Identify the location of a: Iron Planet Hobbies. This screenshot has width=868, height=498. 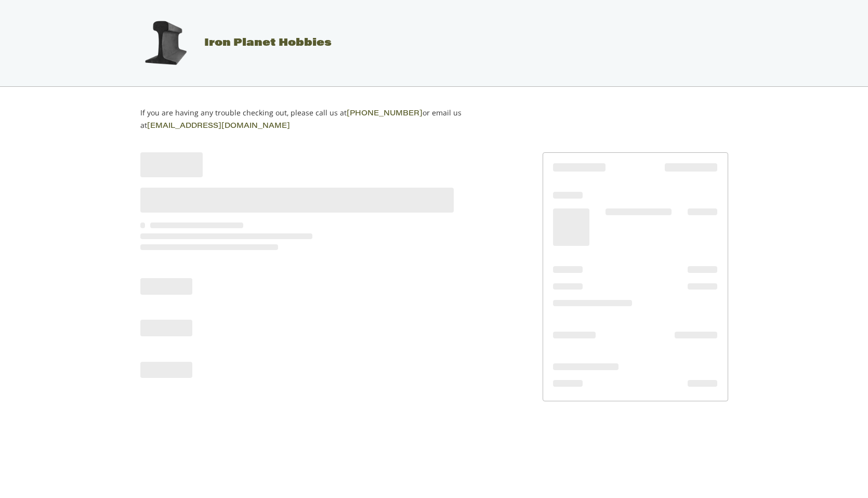
(230, 43).